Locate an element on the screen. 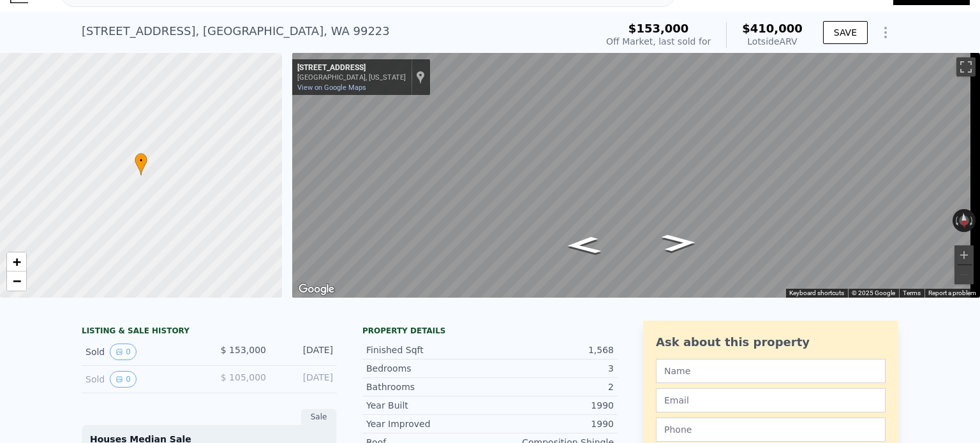  a: Zoom in is located at coordinates (16, 262).